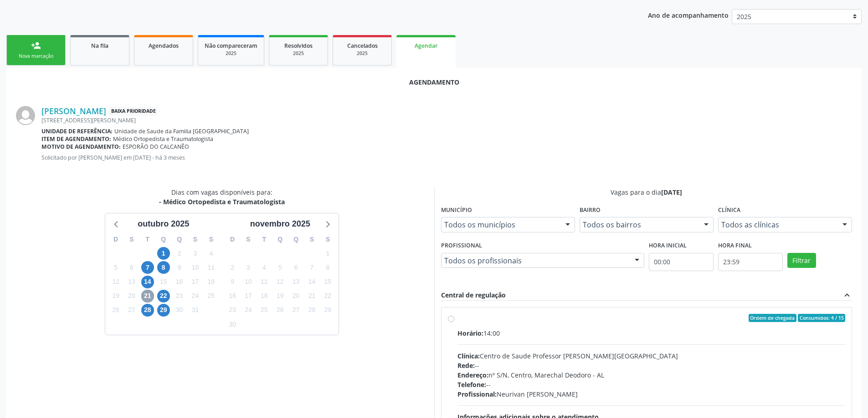 The height and width of the screenshot is (418, 868). I want to click on span: sexta-feira, 21 de novembro de 2025, so click(312, 296).